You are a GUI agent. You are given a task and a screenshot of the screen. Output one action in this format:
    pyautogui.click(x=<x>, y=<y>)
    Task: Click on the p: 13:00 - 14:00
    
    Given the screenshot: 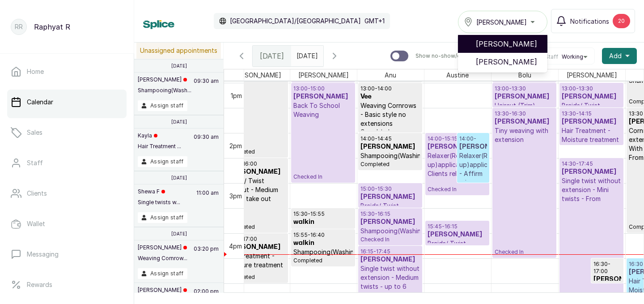 What is the action you would take?
    pyautogui.click(x=390, y=88)
    